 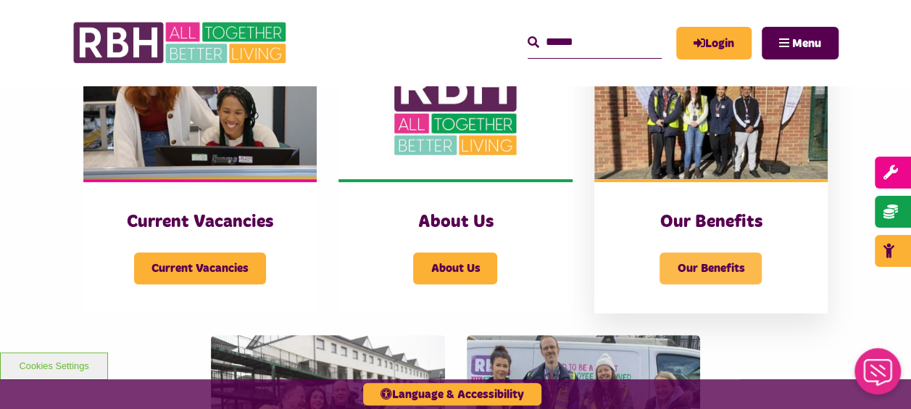 I want to click on h3: About Us, so click(x=455, y=222).